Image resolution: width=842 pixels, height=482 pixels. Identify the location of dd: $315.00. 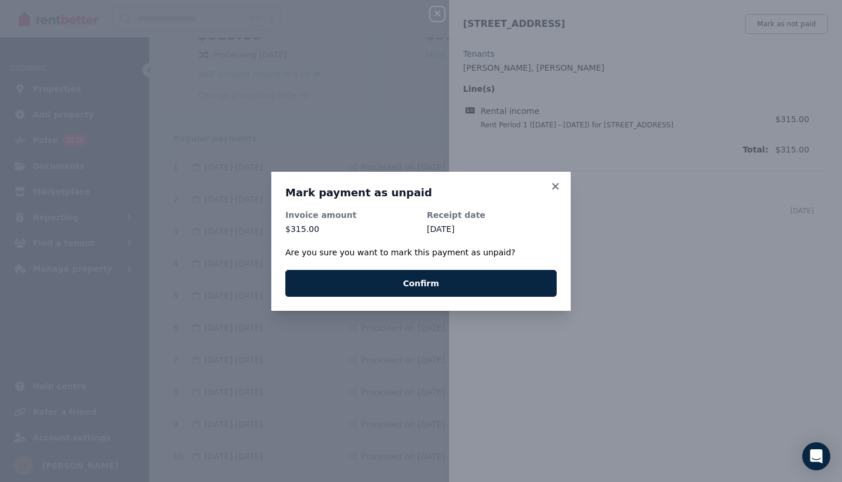
(350, 229).